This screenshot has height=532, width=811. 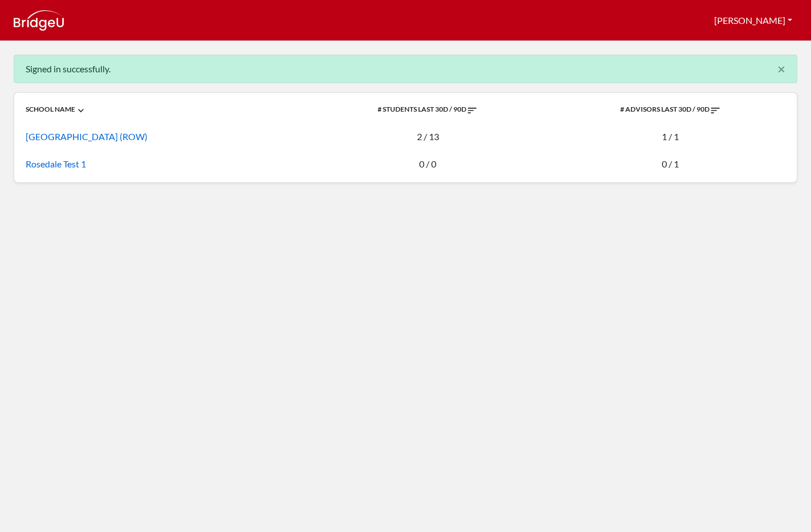 What do you see at coordinates (428, 110) in the screenshot?
I see `div: # STUDENTS LAST 30D / 90D` at bounding box center [428, 110].